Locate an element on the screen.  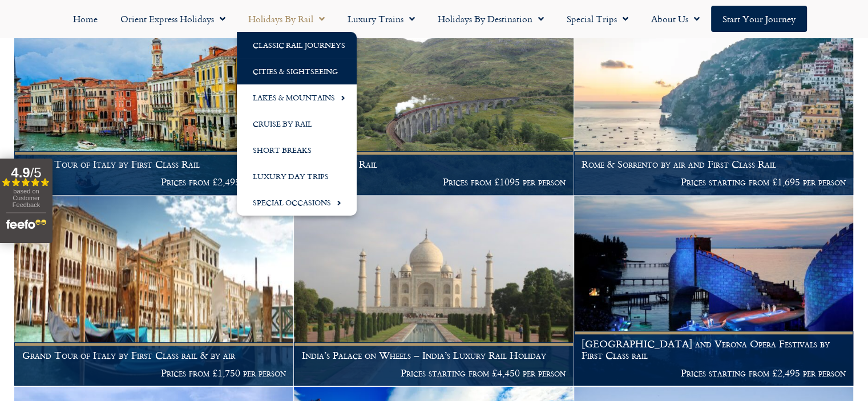
a: Classic Rail Journeys is located at coordinates (297, 45).